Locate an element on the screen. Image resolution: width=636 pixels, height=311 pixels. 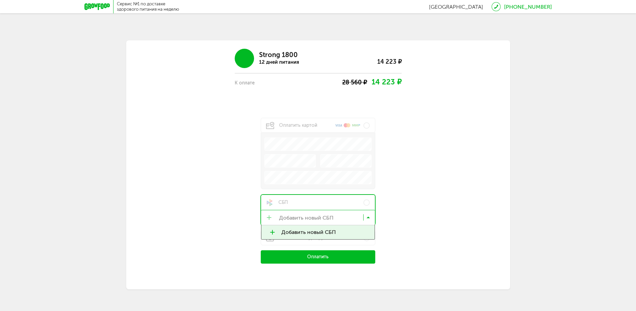
span: СБП is located at coordinates (277, 203).